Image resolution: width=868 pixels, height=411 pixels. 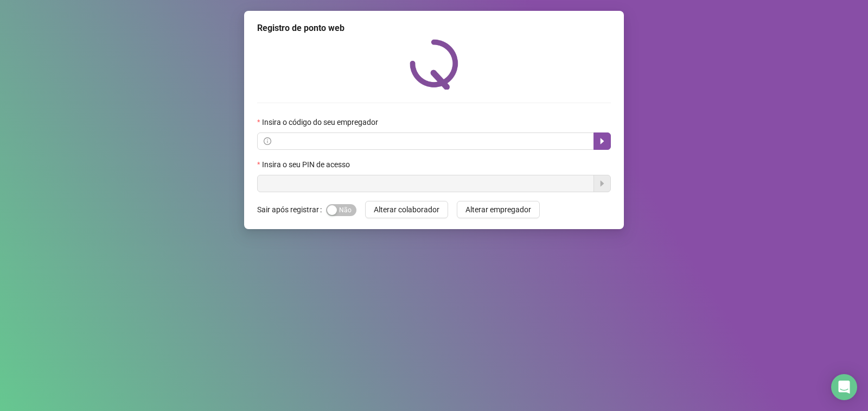 What do you see at coordinates (498, 210) in the screenshot?
I see `button: Alterar empregador` at bounding box center [498, 210].